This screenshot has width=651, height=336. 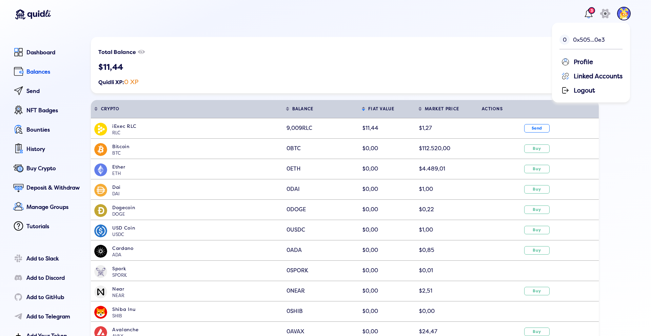 I want to click on div: Profile, so click(x=591, y=61).